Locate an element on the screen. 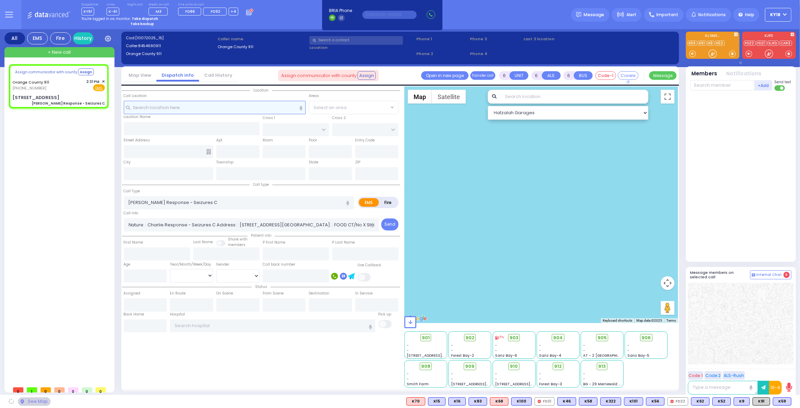 The width and height of the screenshot is (800, 408). label: Cross 1 is located at coordinates (269, 118).